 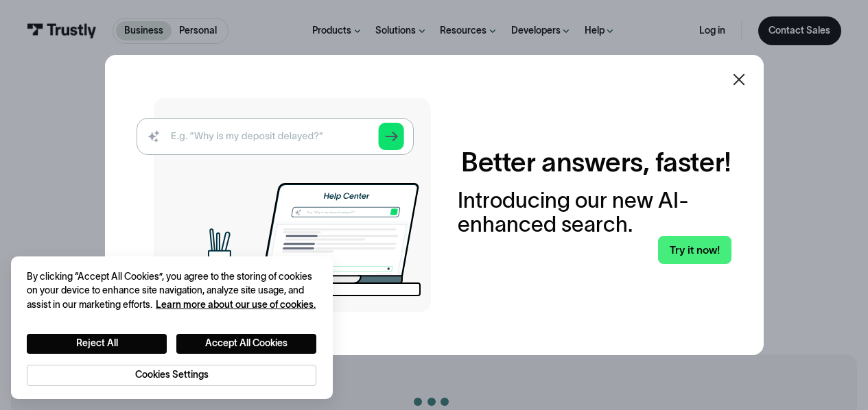 What do you see at coordinates (596, 162) in the screenshot?
I see `h2: Better answers, faster!` at bounding box center [596, 162].